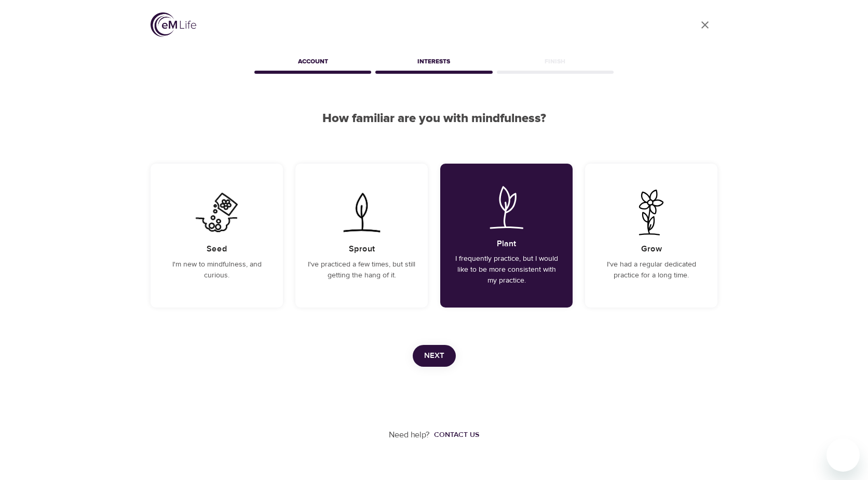  I want to click on p: I've practiced a few times, but still getting the hang of it., so click(361, 270).